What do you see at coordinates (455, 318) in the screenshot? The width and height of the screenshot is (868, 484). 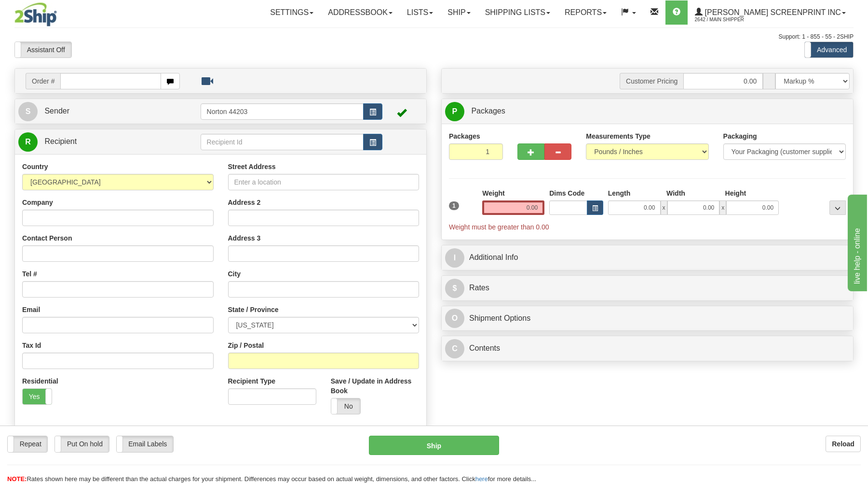 I see `span: O` at bounding box center [455, 318].